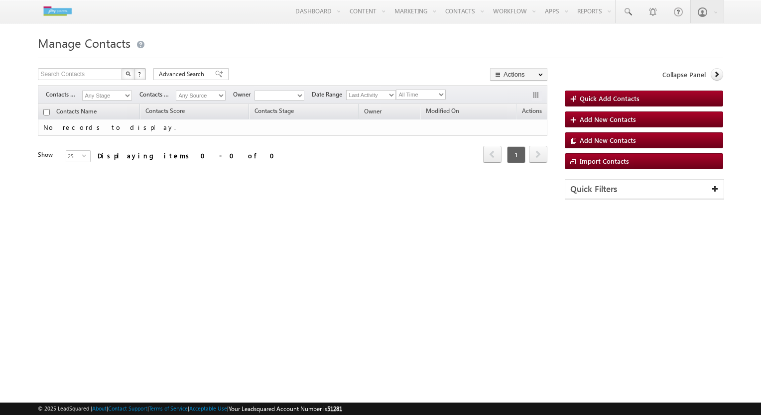  Describe the element at coordinates (208, 408) in the screenshot. I see `a: Acceptable Use` at that location.